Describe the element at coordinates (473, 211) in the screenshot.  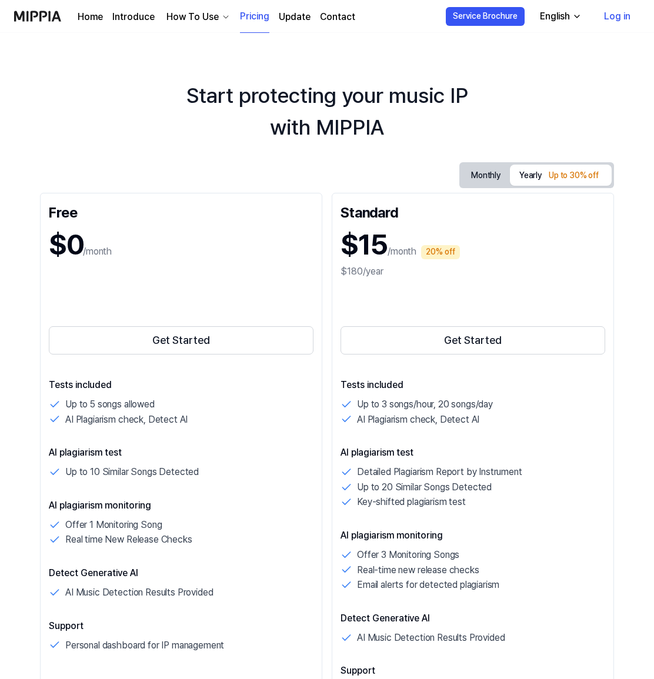
I see `div: Standard` at that location.